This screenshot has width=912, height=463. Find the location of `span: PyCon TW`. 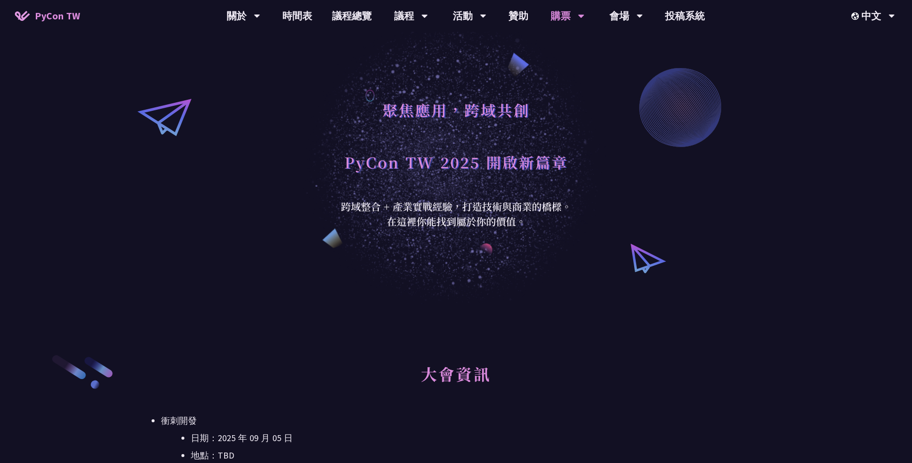

span: PyCon TW is located at coordinates (57, 16).